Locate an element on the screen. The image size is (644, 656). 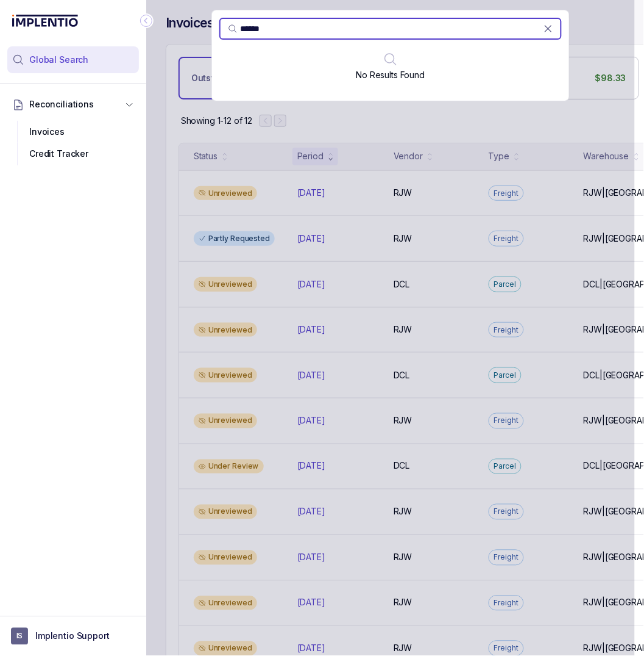
span: Reconciliations is located at coordinates (61, 104).